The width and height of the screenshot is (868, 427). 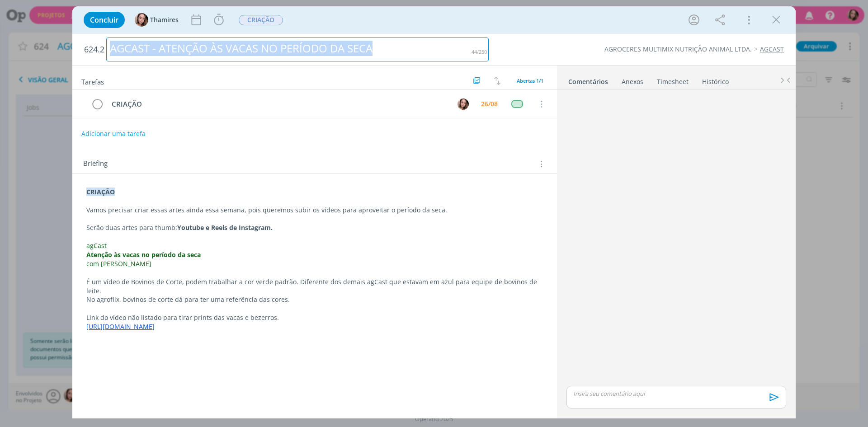 What do you see at coordinates (143, 254) in the screenshot?
I see `strong: Atenção às vacas no período da seca` at bounding box center [143, 254].